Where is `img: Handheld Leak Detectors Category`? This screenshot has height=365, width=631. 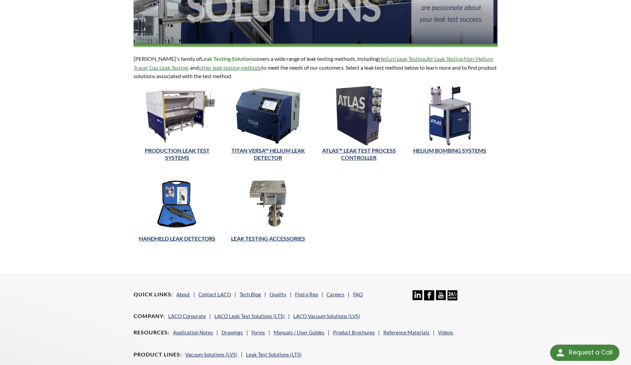
img: Handheld Leak Detectors Category is located at coordinates (177, 203).